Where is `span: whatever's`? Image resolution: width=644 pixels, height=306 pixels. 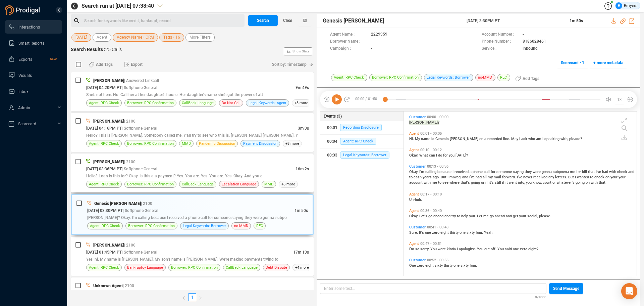 span: whatever's is located at coordinates (566, 182).